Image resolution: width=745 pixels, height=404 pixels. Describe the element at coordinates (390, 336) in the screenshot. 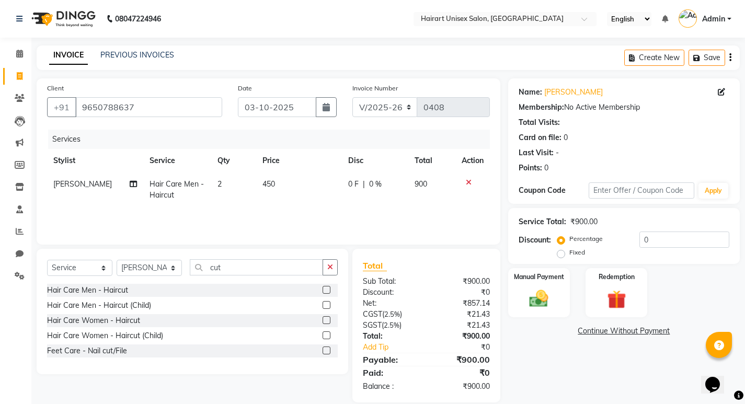

I see `div: Total:` at that location.